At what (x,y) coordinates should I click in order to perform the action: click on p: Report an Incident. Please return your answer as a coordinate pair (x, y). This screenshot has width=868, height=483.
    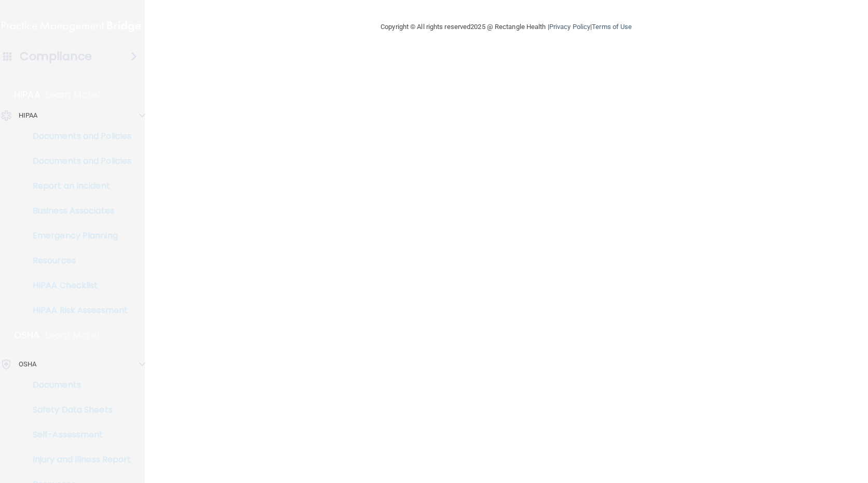
    Looking at the image, I should click on (77, 186).